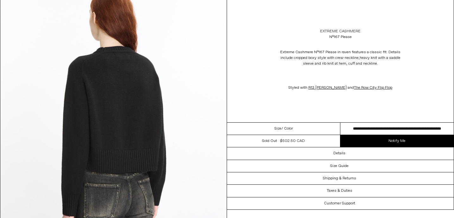 The image size is (454, 218). What do you see at coordinates (340, 31) in the screenshot?
I see `a: Extreme Cashmere` at bounding box center [340, 31].